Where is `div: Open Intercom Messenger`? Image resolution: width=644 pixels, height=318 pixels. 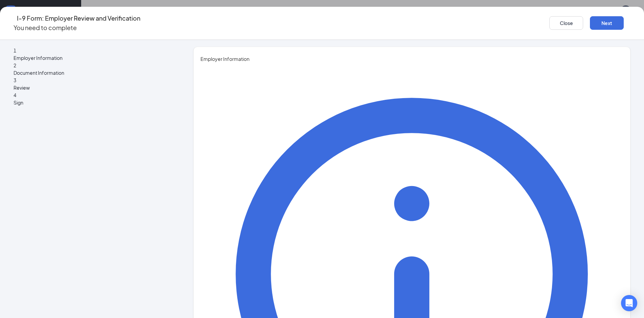 div: Open Intercom Messenger is located at coordinates (629, 303).